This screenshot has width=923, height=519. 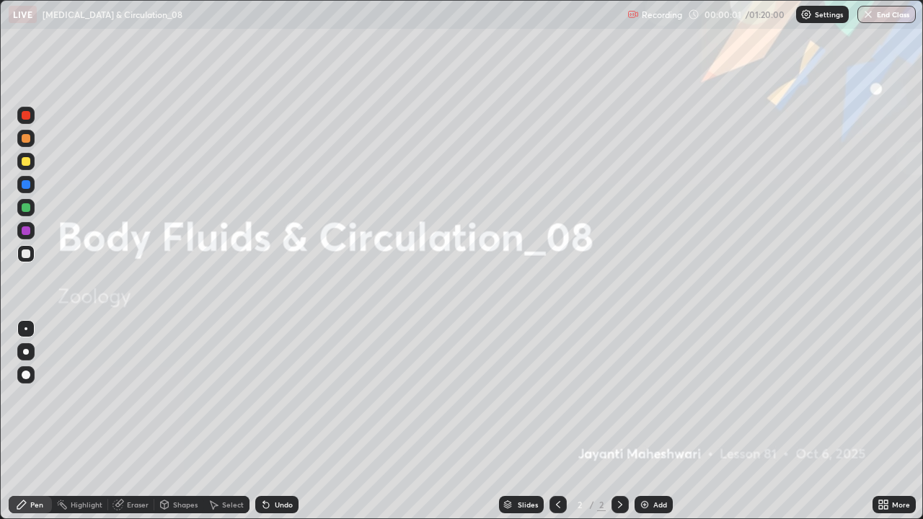 I want to click on div: Select, so click(x=233, y=505).